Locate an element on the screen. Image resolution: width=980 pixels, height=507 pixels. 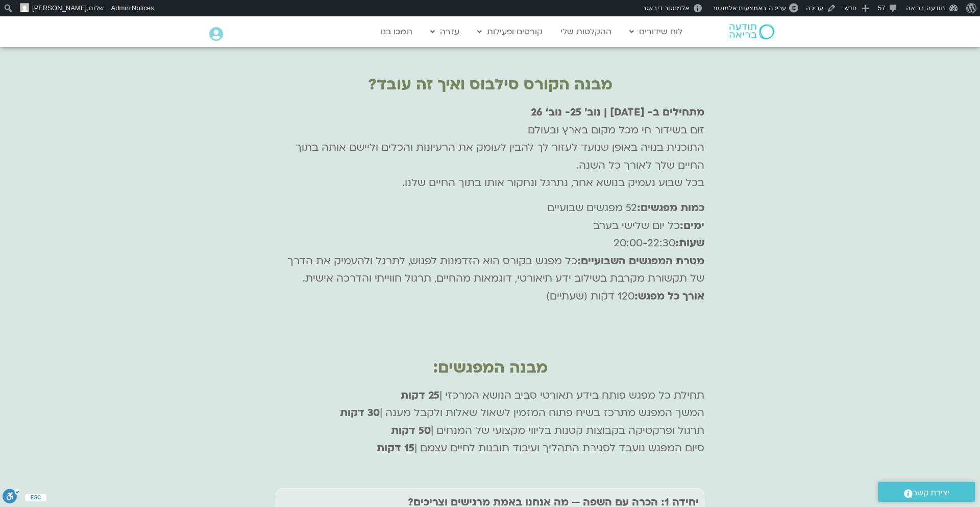
strong: 15 דקות is located at coordinates (396, 447).